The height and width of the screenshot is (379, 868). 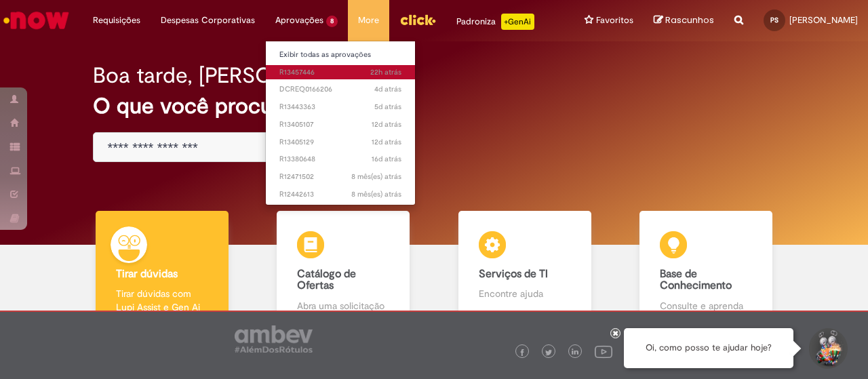 I want to click on time: 14/08/2025 08:44:12, so click(x=387, y=159).